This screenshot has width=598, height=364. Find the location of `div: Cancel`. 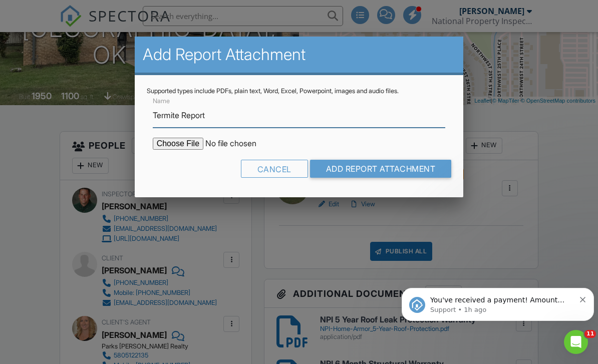

div: Cancel is located at coordinates (274, 169).